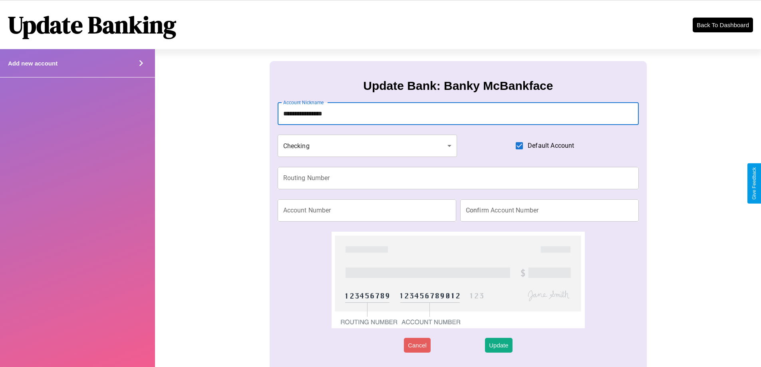 This screenshot has width=761, height=367. I want to click on img: check, so click(458, 280).